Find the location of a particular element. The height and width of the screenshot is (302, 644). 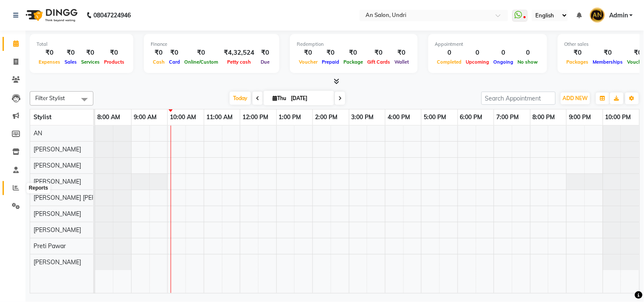

img: Admin is located at coordinates (597, 15).